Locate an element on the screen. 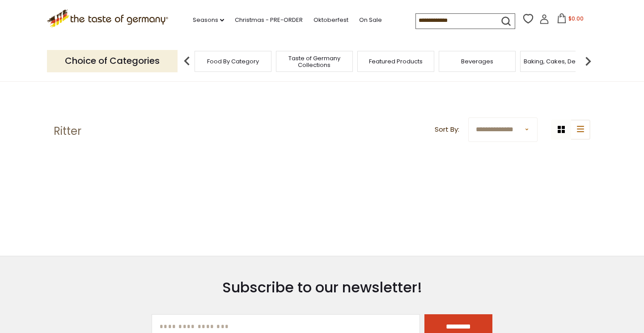  a: Seasons is located at coordinates (208, 20).